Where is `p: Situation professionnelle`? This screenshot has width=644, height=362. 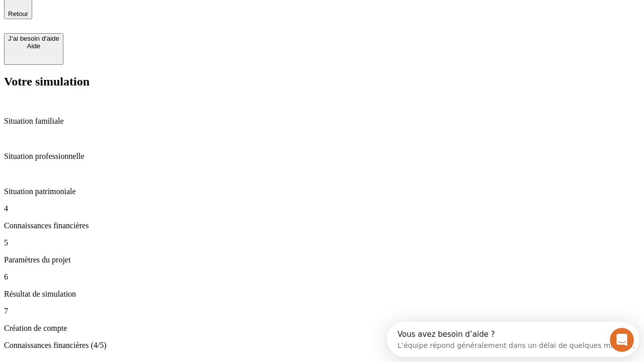
p: Situation professionnelle is located at coordinates (322, 156).